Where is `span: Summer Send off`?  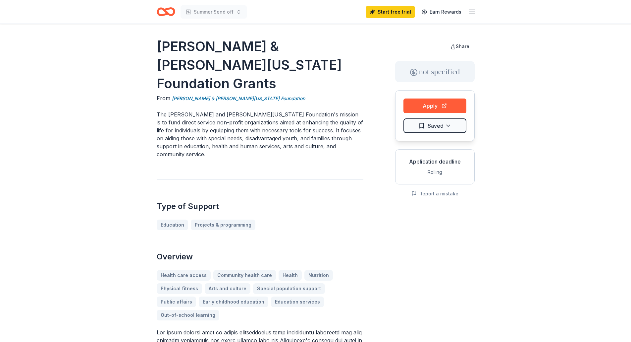
span: Summer Send off is located at coordinates (214, 12).